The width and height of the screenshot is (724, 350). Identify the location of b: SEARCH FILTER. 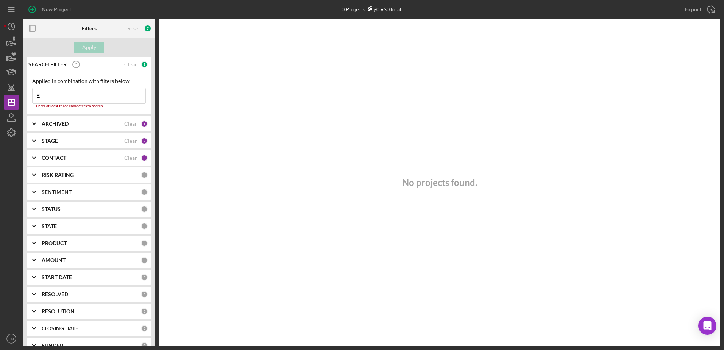
(47, 64).